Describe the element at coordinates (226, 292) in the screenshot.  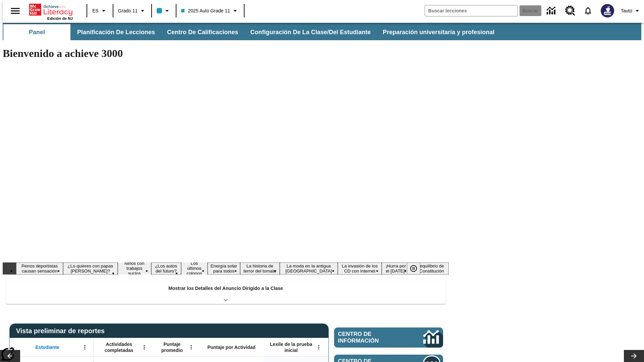
I see `div: Mostrar los Detalles del Anuncio Dirigido a la Clase` at that location.